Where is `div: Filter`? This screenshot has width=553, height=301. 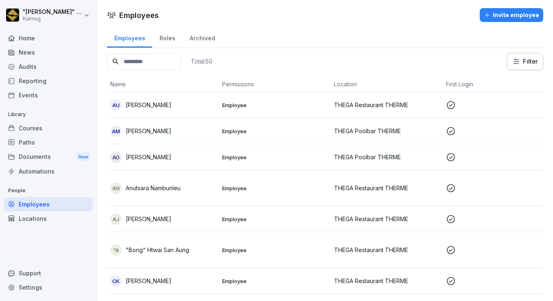
div: Filter is located at coordinates (525, 61).